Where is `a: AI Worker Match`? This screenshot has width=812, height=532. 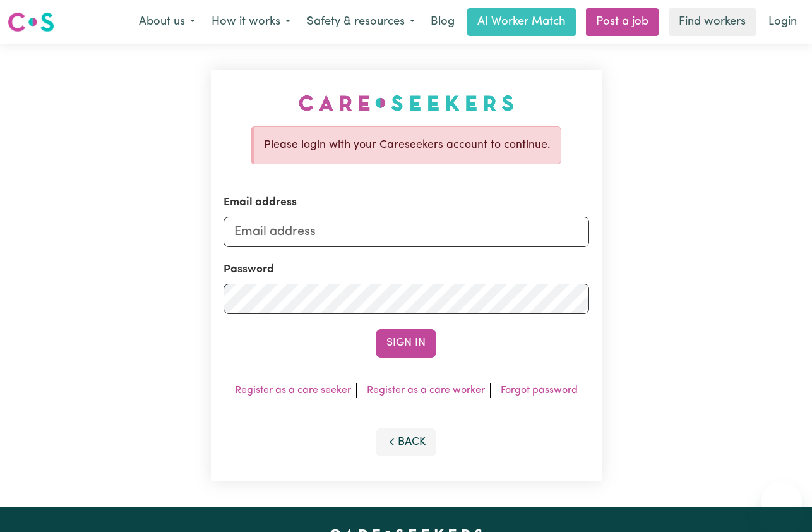
a: AI Worker Match is located at coordinates (522, 22).